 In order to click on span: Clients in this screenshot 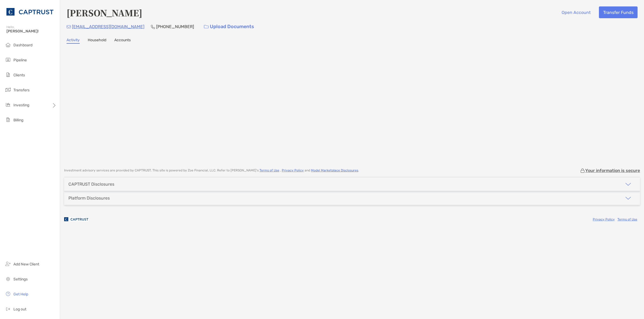, I will do `click(19, 75)`.